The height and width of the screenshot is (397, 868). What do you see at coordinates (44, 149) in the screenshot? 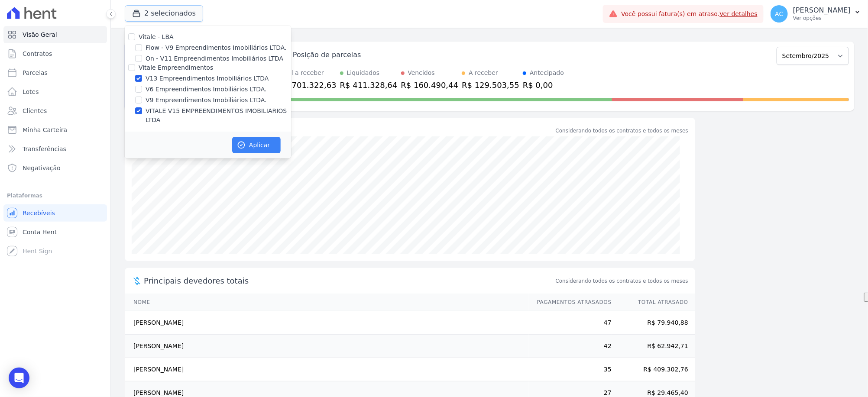
I see `span: Transferências` at bounding box center [44, 149].